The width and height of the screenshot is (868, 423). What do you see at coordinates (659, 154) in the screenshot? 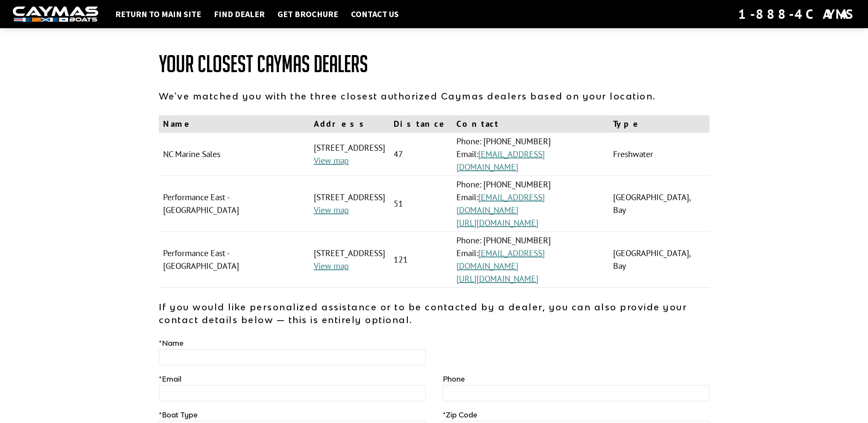
I see `td: Freshwater` at bounding box center [659, 154].